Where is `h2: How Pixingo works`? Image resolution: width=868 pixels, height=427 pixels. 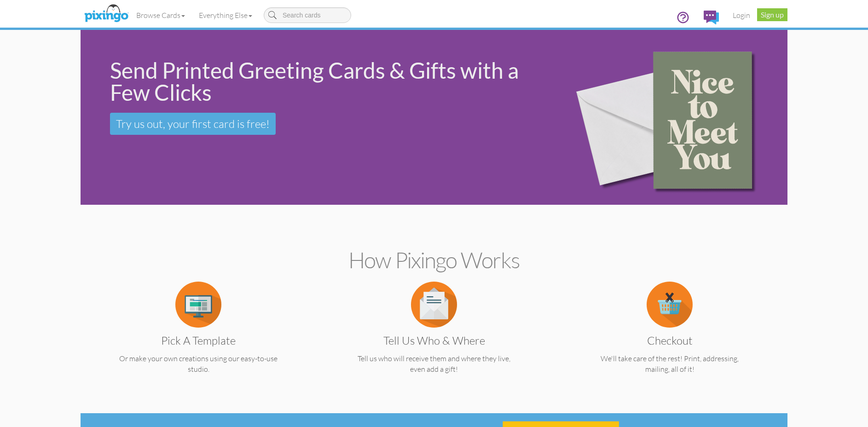
h2: How Pixingo works is located at coordinates (434, 260).